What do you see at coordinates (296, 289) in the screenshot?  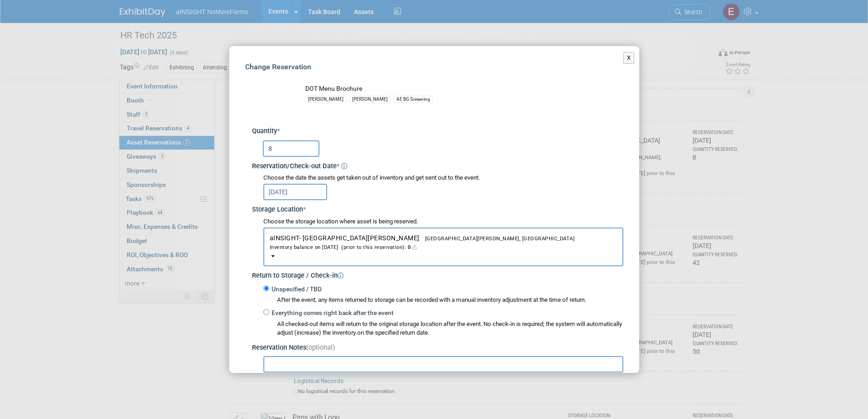 I see `label: Unspecified / TBD` at bounding box center [296, 289].